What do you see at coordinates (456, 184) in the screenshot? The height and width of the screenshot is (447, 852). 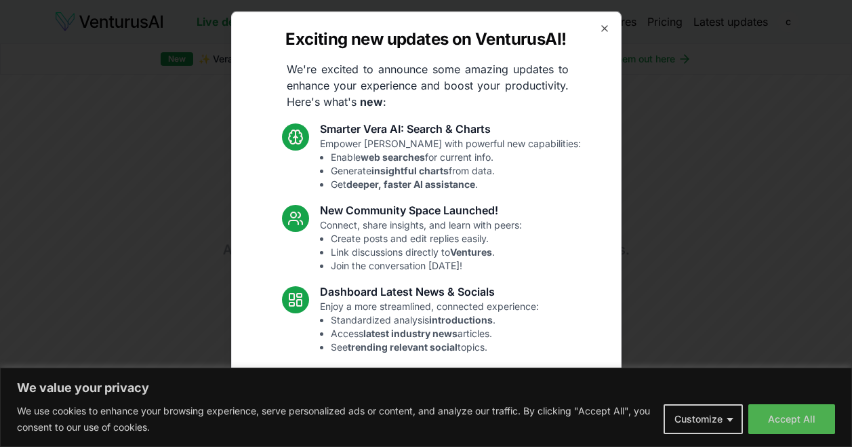 I see `li: Get .` at bounding box center [456, 184].